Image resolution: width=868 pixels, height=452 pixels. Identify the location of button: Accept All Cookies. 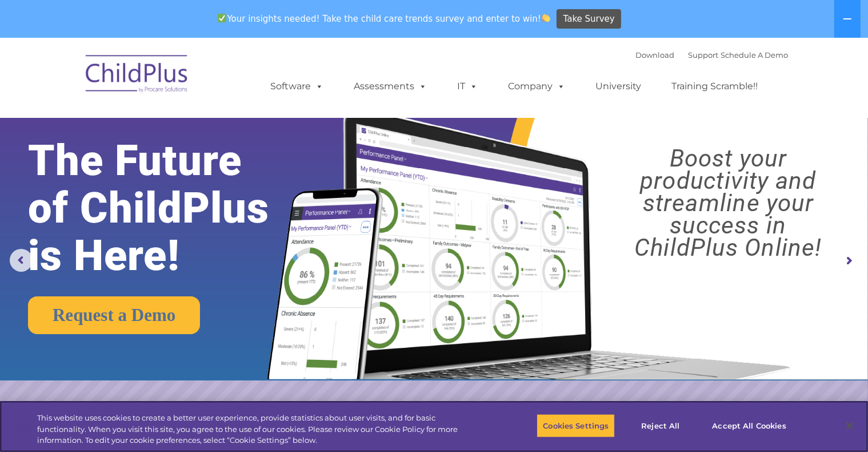
(749, 426).